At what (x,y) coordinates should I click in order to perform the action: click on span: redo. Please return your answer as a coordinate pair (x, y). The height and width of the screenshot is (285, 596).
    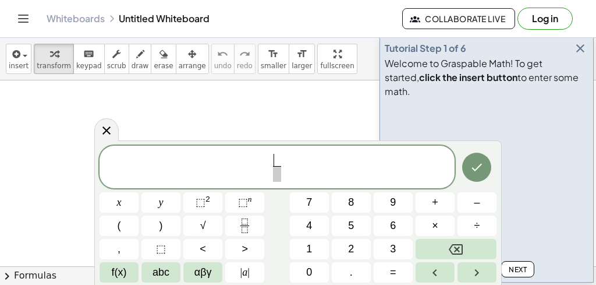
    Looking at the image, I should click on (245, 66).